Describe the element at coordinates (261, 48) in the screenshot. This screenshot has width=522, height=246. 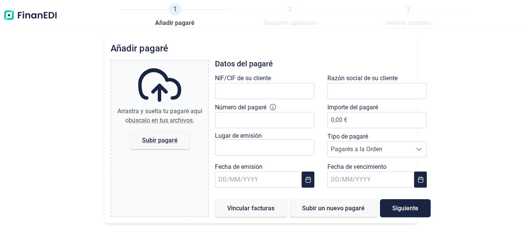
I see `h2: Añadir pagaré` at that location.